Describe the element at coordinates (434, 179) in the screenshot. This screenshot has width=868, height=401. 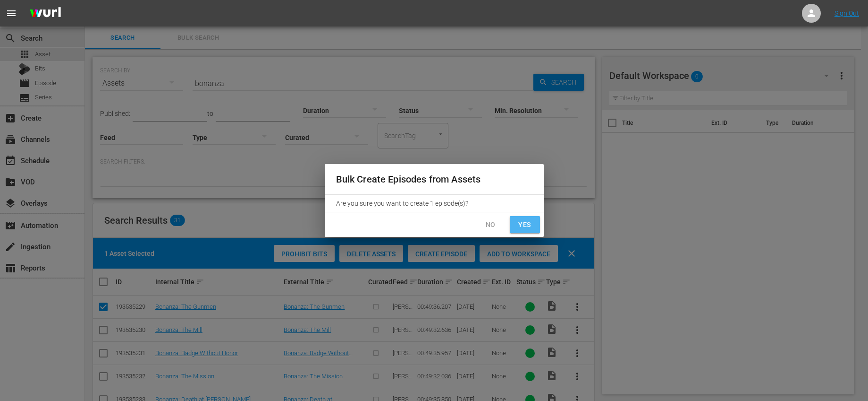
I see `h2: Bulk Create Episodes from Assets` at that location.